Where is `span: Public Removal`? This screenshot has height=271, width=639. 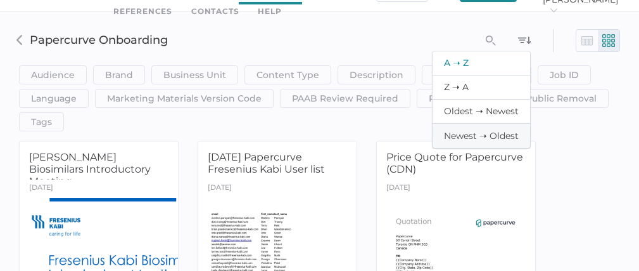
span: Public Removal is located at coordinates (561, 98).